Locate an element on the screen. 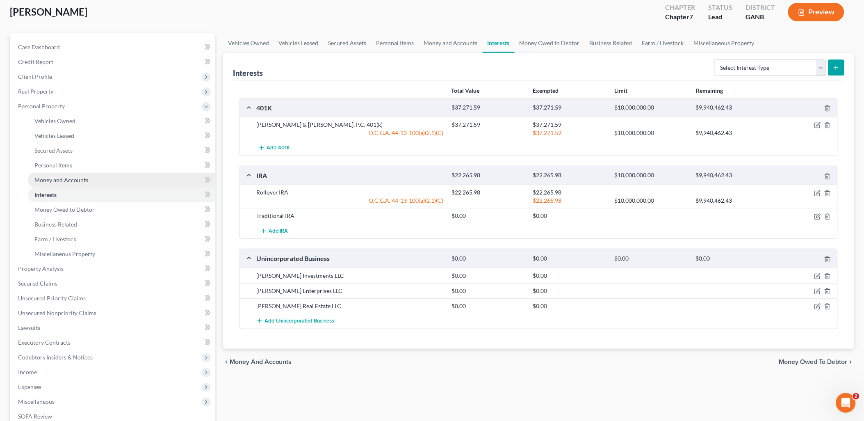  i: chevron_right is located at coordinates (851, 362).